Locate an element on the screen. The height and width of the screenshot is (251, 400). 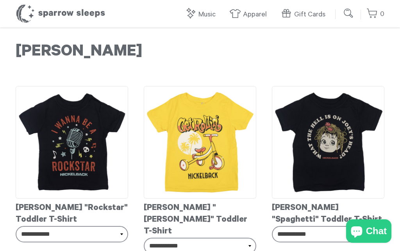
inbox-online-store-chat: Shopify online store chat is located at coordinates (368, 231).